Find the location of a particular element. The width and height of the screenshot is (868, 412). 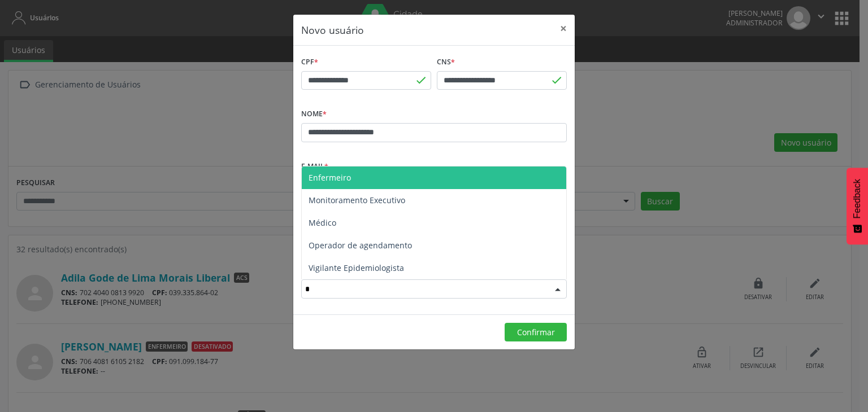

span: Operador de agendamento is located at coordinates (360, 245).